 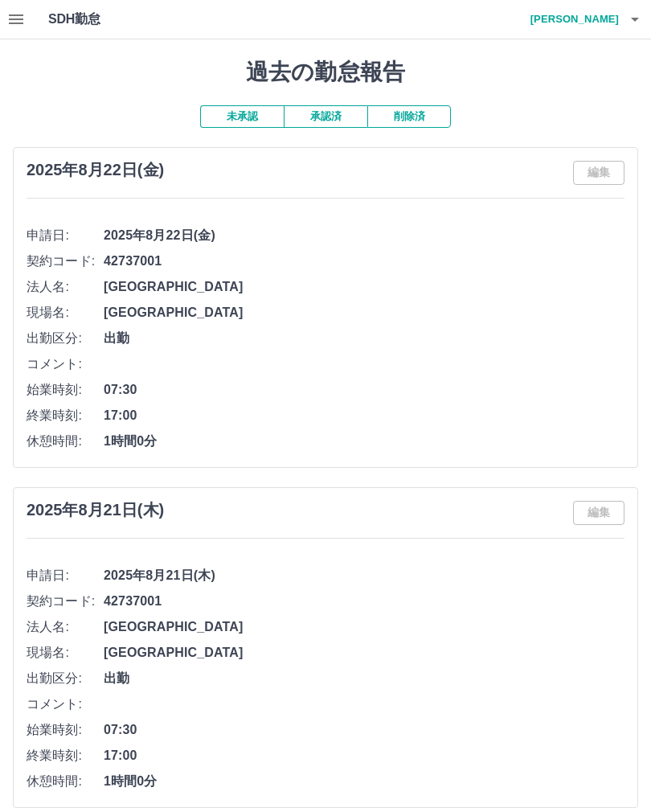 I want to click on h3: 2025年8月21日(木), so click(x=95, y=509).